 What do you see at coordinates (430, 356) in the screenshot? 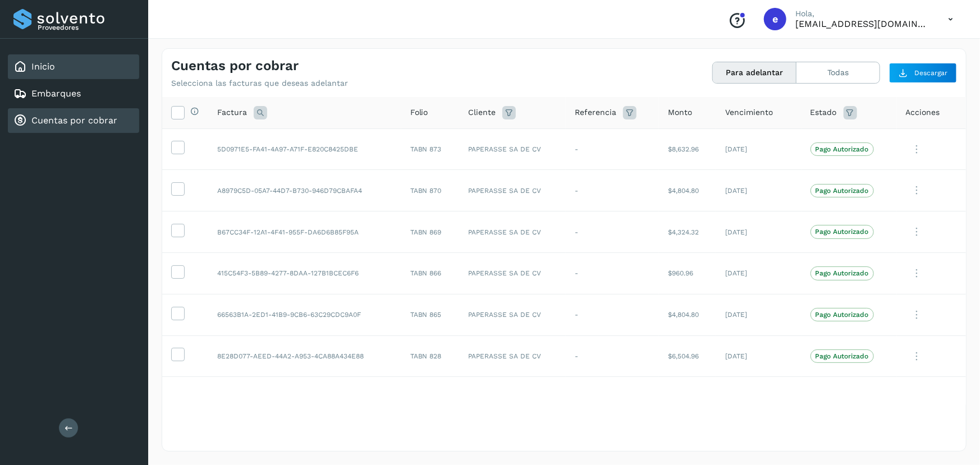
I see `td: TABN 828` at bounding box center [430, 356].